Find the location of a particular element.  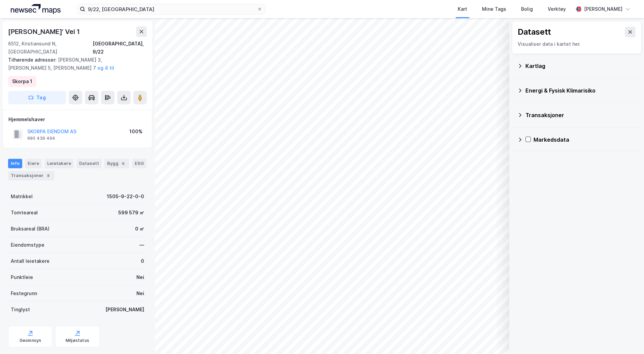

div: 1505-9-22-0-0 is located at coordinates (125, 197).